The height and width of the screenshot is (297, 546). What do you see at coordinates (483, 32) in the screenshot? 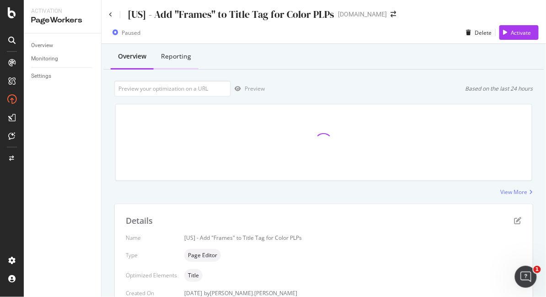
I see `div: Delete` at bounding box center [483, 32].